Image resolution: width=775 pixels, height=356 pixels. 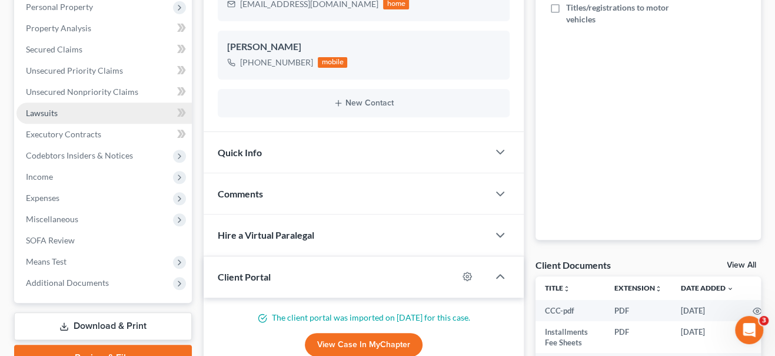 What do you see at coordinates (244, 276) in the screenshot?
I see `span: Client Portal` at bounding box center [244, 276].